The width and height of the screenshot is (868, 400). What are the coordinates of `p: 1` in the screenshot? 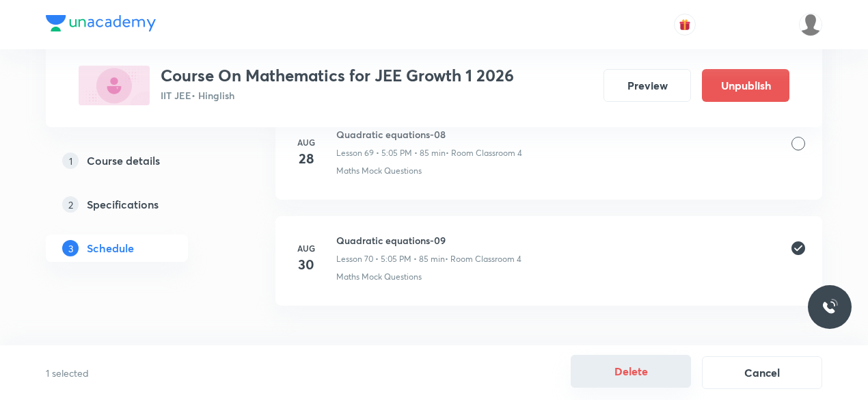 It's located at (70, 161).